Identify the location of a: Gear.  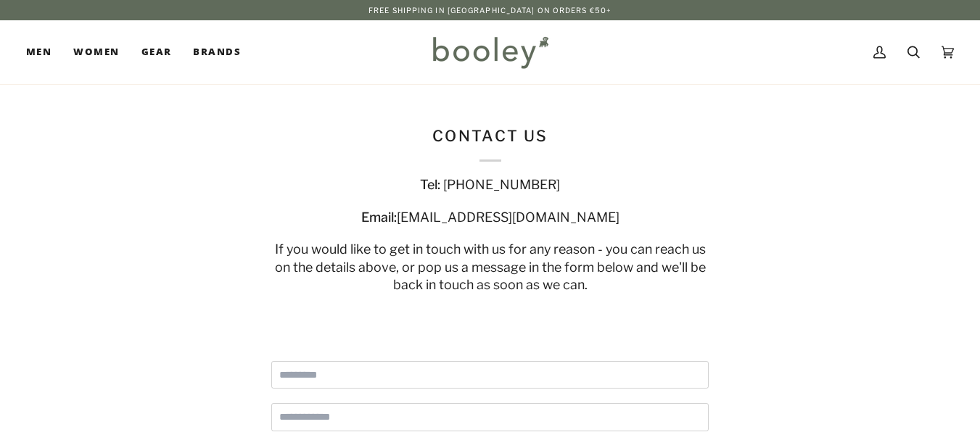
(157, 52).